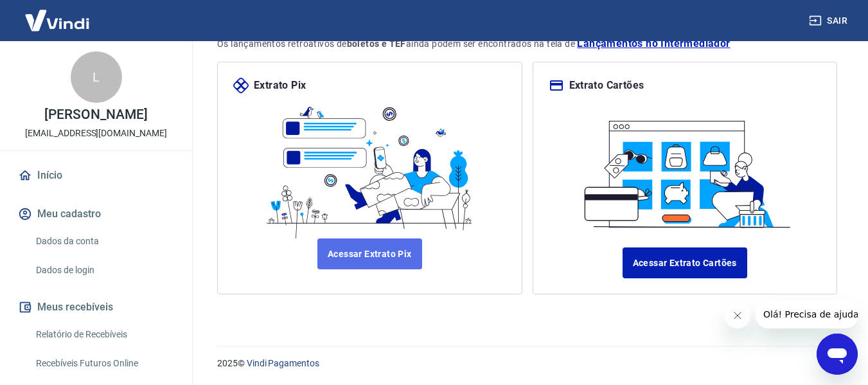  I want to click on a: Recebíveis Futuros Online, so click(103, 364).